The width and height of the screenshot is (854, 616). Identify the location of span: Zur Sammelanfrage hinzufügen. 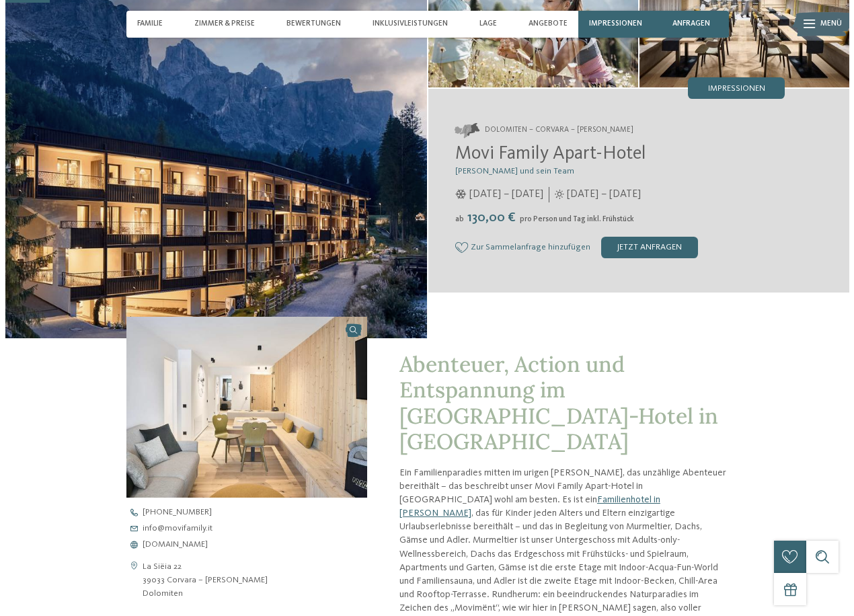
(526, 247).